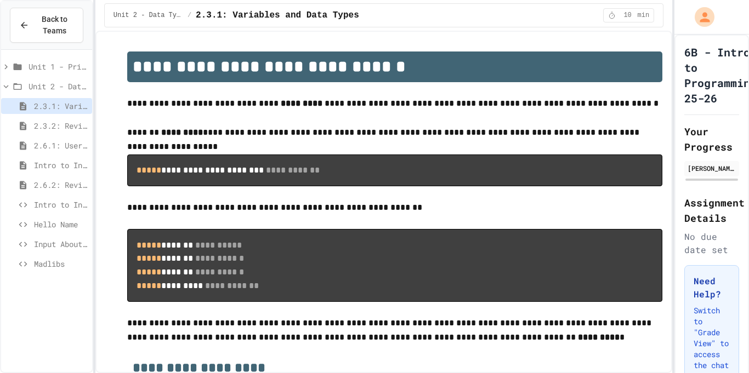 Image resolution: width=749 pixels, height=373 pixels. What do you see at coordinates (712, 288) in the screenshot?
I see `h3: Need Help?` at bounding box center [712, 288].